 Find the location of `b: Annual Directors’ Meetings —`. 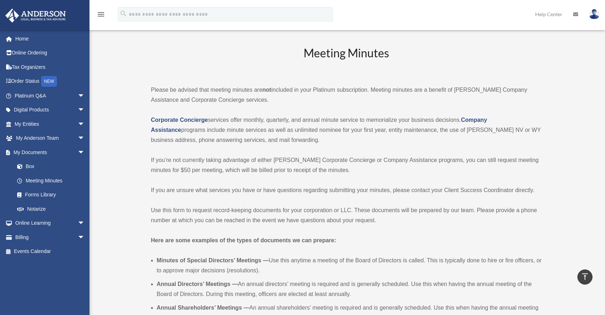

b: Annual Directors’ Meetings — is located at coordinates (197, 283).